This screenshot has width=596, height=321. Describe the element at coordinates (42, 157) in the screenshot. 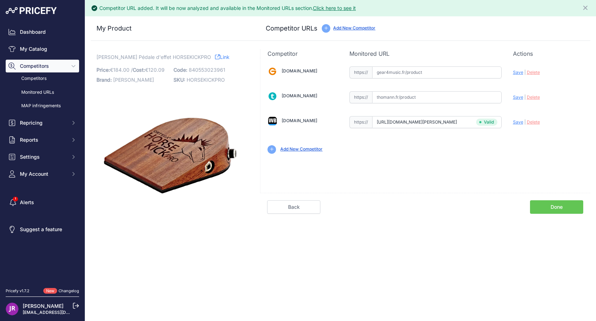

I see `button: Settings` at that location.